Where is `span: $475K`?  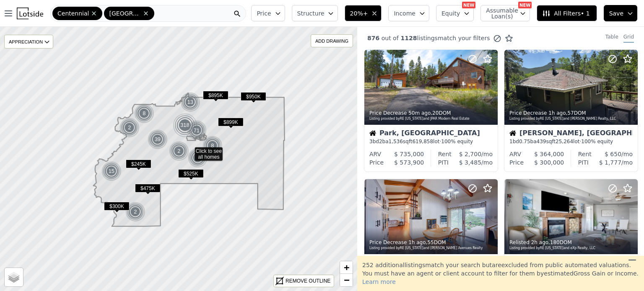 span: $475K is located at coordinates (148, 188).